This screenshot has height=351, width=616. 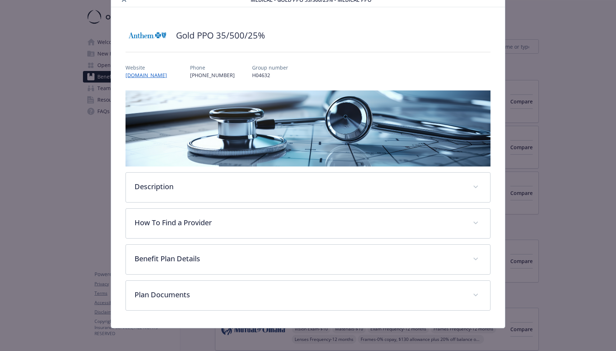 I want to click on p: Plan Documents, so click(x=299, y=295).